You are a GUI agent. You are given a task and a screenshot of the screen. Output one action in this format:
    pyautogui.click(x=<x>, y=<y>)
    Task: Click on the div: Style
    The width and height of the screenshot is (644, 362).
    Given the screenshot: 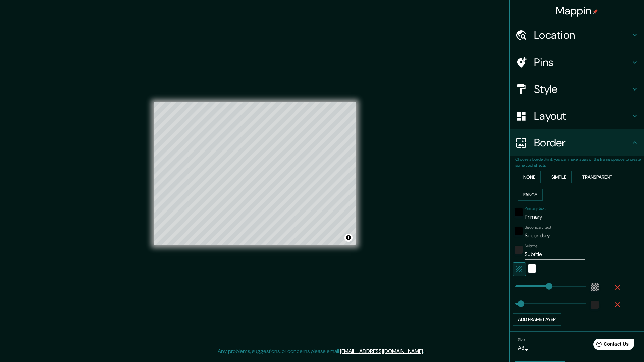 What is the action you would take?
    pyautogui.click(x=577, y=89)
    